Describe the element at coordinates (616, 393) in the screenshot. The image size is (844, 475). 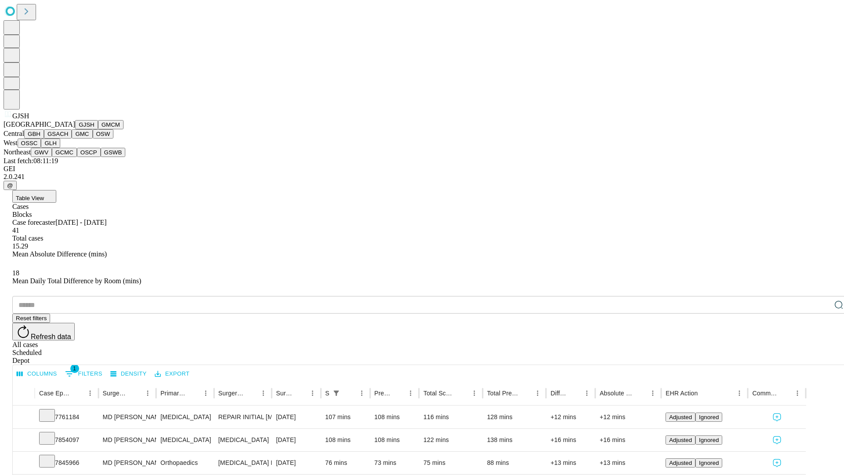
I see `div: Absolute Difference` at that location.